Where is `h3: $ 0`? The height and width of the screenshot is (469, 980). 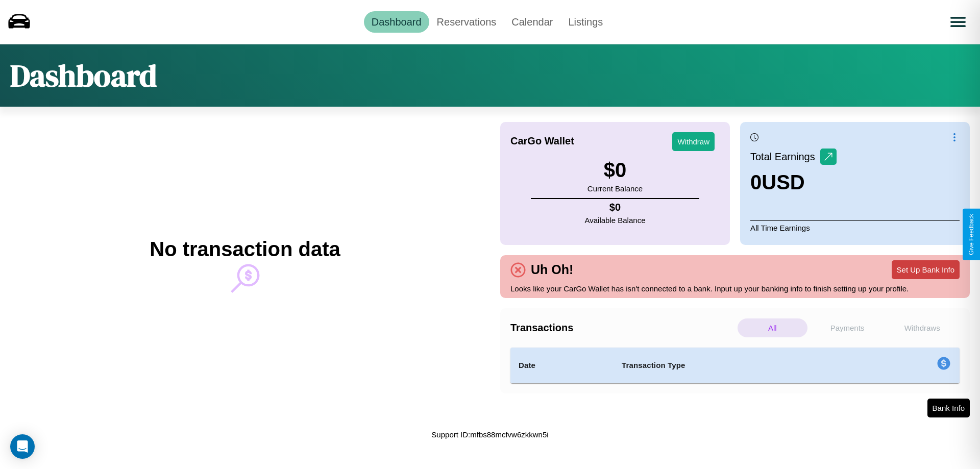 h3: $ 0 is located at coordinates (615, 170).